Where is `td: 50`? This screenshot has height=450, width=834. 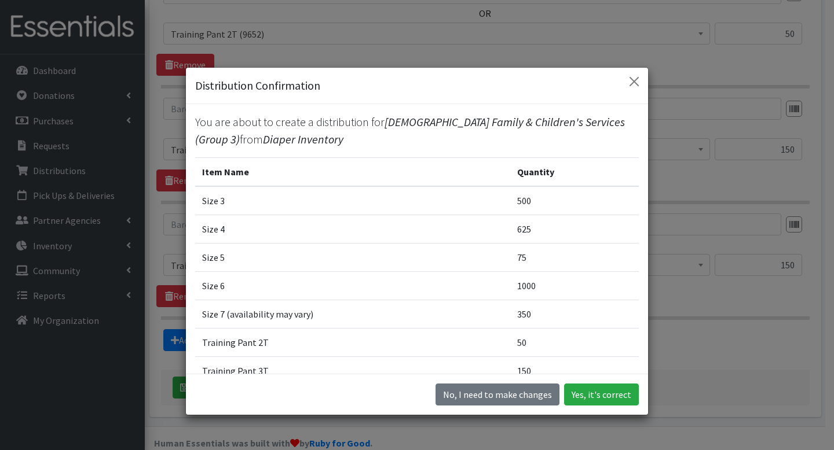
td: 50 is located at coordinates (574, 342).